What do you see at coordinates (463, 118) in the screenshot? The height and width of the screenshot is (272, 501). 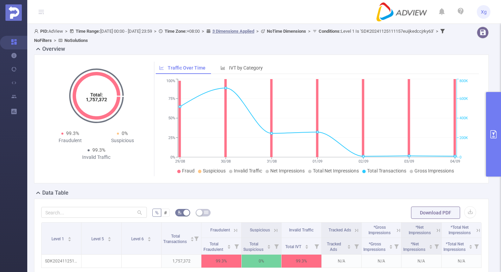 I see `tspan: 400K` at bounding box center [463, 118].